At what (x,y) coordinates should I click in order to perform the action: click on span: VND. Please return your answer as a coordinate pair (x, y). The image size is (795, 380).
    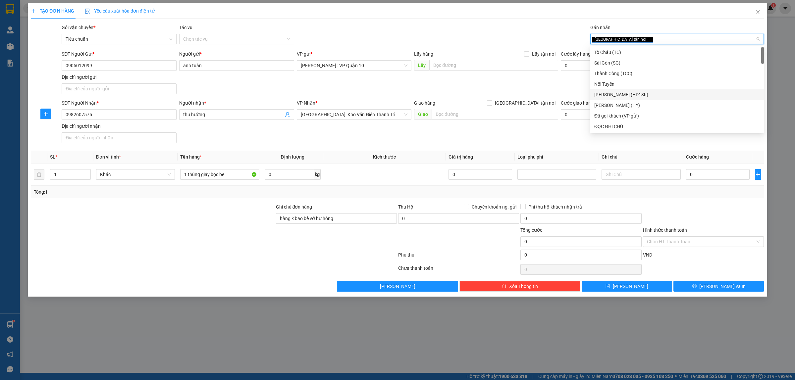
    Looking at the image, I should click on (647, 255).